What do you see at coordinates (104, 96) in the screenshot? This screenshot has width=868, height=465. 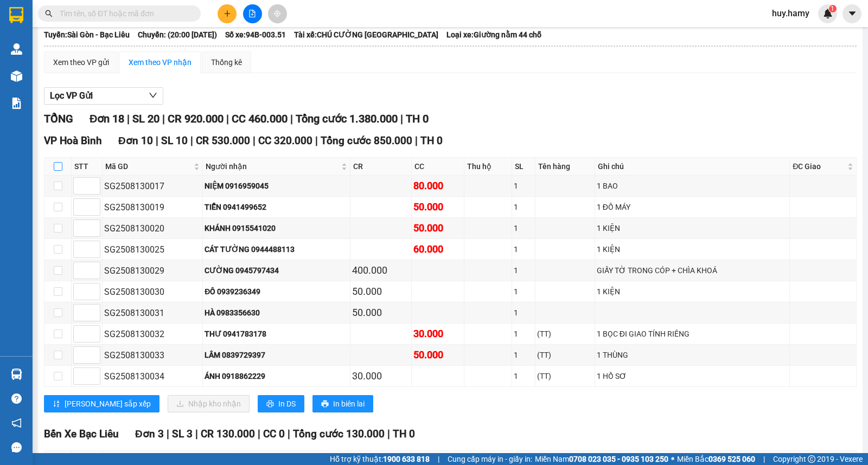 I see `button: Lọc VP Gửi` at bounding box center [104, 96].